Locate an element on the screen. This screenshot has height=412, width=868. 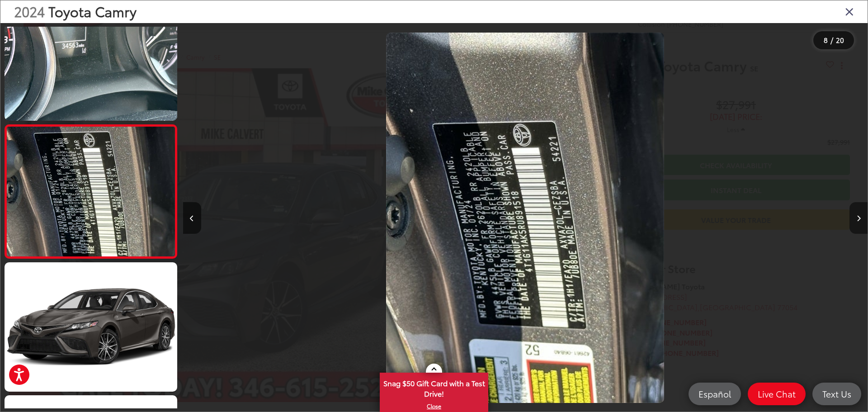
span: Español is located at coordinates (715, 394).